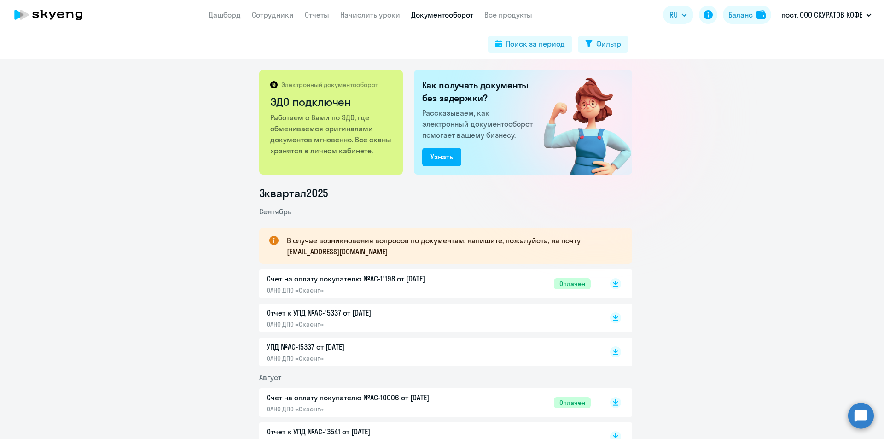 The width and height of the screenshot is (884, 439). I want to click on button: Балансbalance, so click(747, 15).